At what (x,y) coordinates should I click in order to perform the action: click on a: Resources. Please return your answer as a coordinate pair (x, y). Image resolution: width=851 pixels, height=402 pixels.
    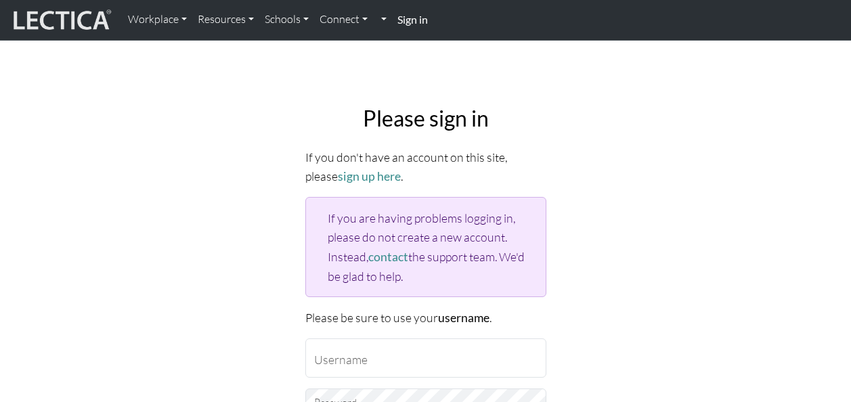
    Looking at the image, I should click on (225, 20).